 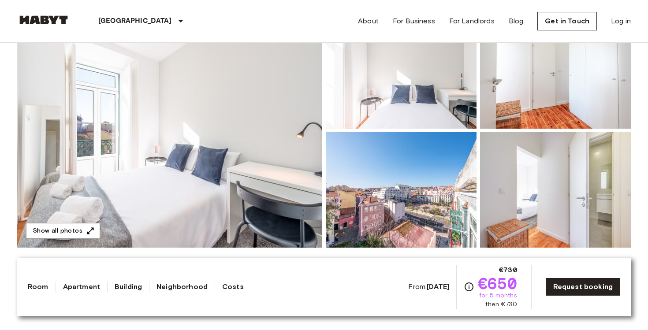 I want to click on img: Habyt, so click(x=44, y=20).